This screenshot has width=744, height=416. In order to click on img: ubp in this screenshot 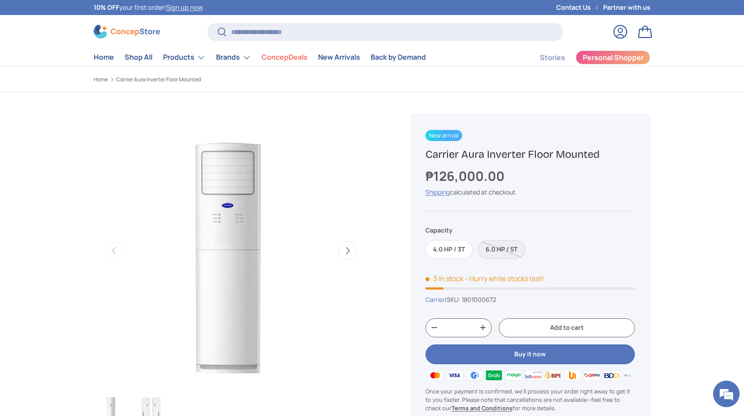, I will do `click(572, 375)`.